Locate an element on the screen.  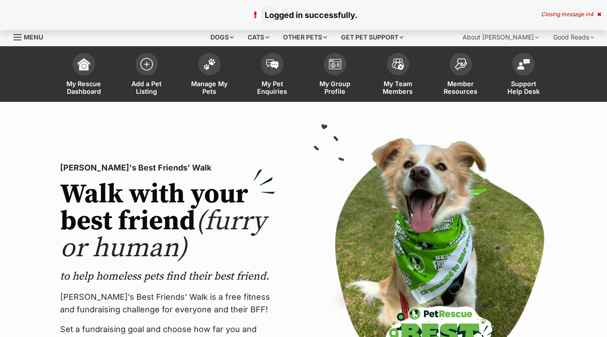
span: My Rescue Dashboard is located at coordinates (84, 87).